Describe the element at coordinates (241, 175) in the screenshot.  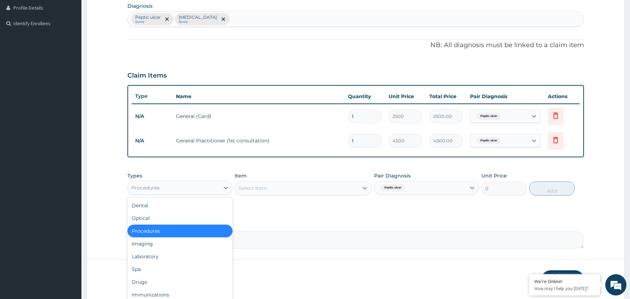
I see `label: Item` at that location.